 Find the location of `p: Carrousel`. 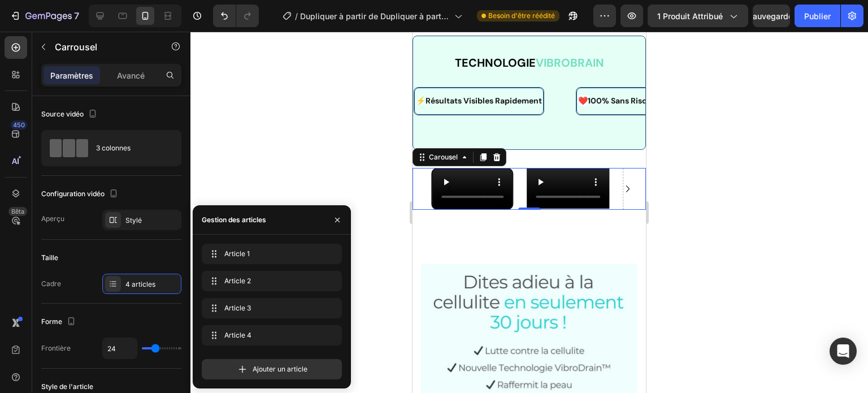

p: Carrousel is located at coordinates (103, 47).